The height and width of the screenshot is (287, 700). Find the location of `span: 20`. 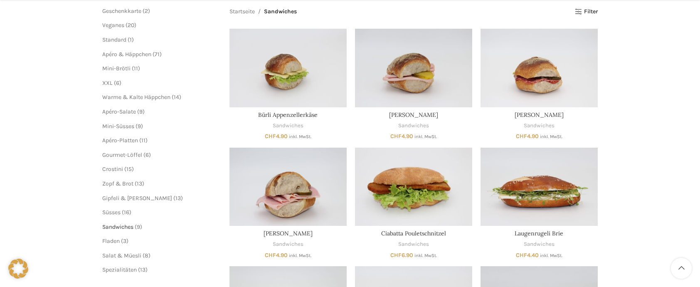

span: 20 is located at coordinates (131, 25).